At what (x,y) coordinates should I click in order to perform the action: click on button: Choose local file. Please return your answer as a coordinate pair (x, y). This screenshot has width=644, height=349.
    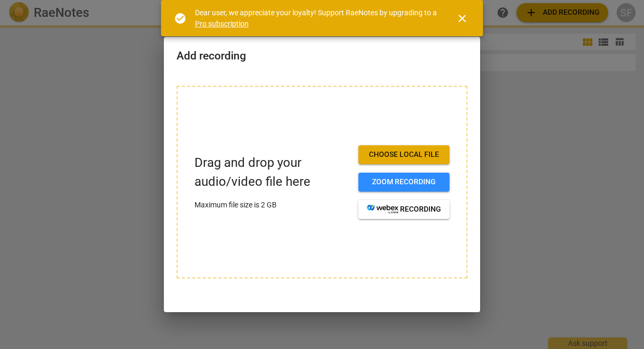
    Looking at the image, I should click on (404, 155).